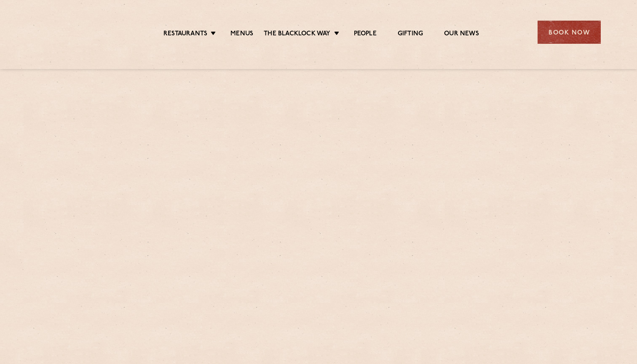 The image size is (637, 364). What do you see at coordinates (569, 32) in the screenshot?
I see `div: Book Now` at bounding box center [569, 32].